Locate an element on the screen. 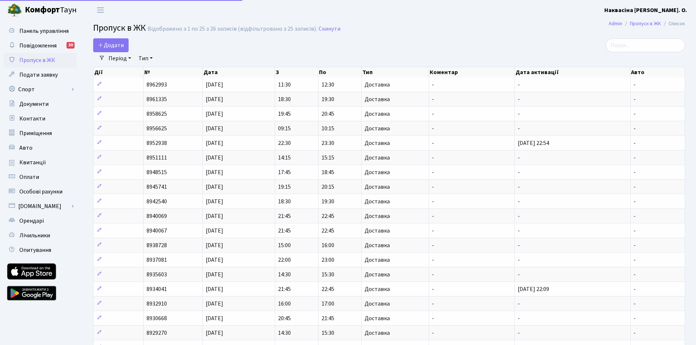 Image resolution: width=696 pixels, height=345 pixels. a: Особові рахунки is located at coordinates (40, 192).